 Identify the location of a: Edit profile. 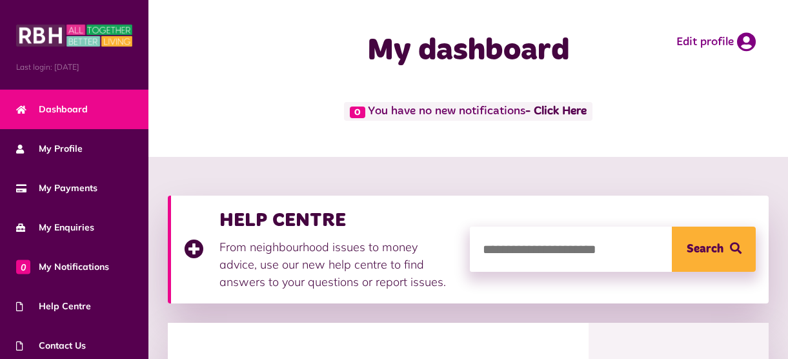
(716, 42).